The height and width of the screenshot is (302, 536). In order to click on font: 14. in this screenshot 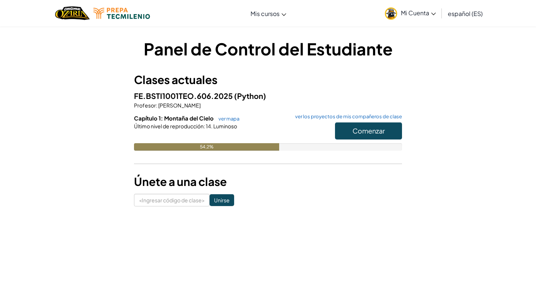, I will do `click(209, 126)`.